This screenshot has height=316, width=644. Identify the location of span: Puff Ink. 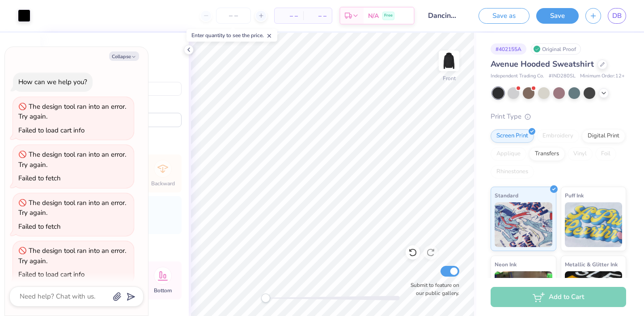
(574, 195).